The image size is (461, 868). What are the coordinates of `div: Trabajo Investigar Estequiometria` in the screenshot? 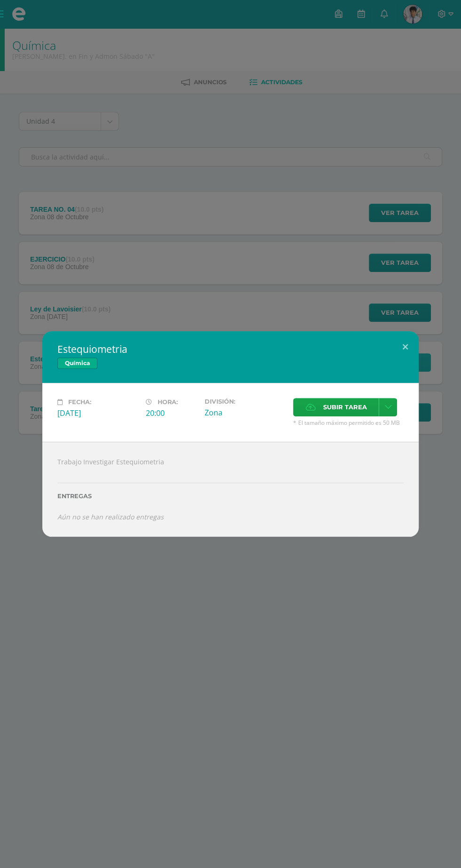 It's located at (230, 489).